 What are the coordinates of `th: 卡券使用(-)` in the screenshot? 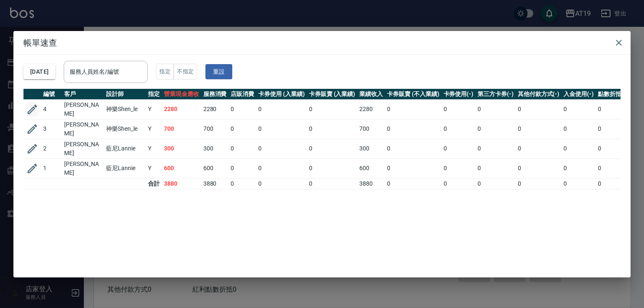 It's located at (459, 94).